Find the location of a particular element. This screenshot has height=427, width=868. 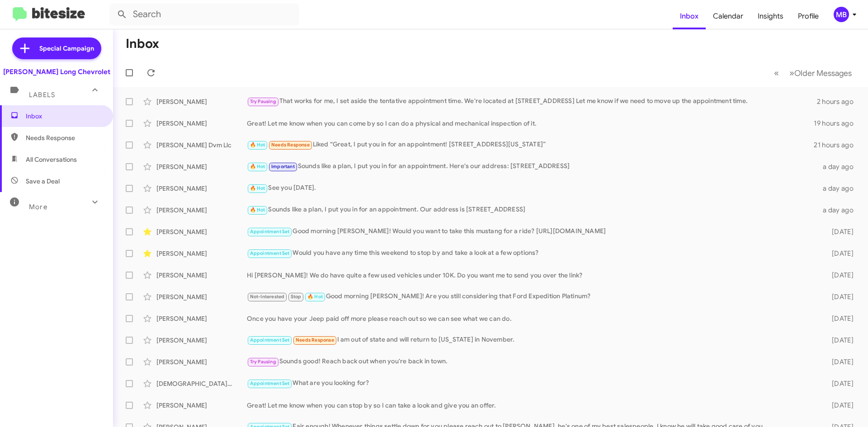

span: More is located at coordinates (38, 207).